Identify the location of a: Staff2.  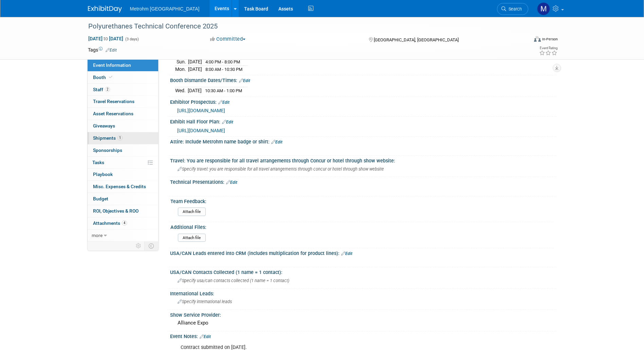
(123, 89).